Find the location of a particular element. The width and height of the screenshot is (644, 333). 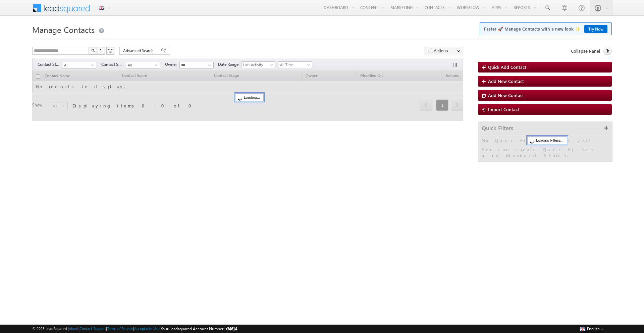

a: Last Activity is located at coordinates (258, 65).